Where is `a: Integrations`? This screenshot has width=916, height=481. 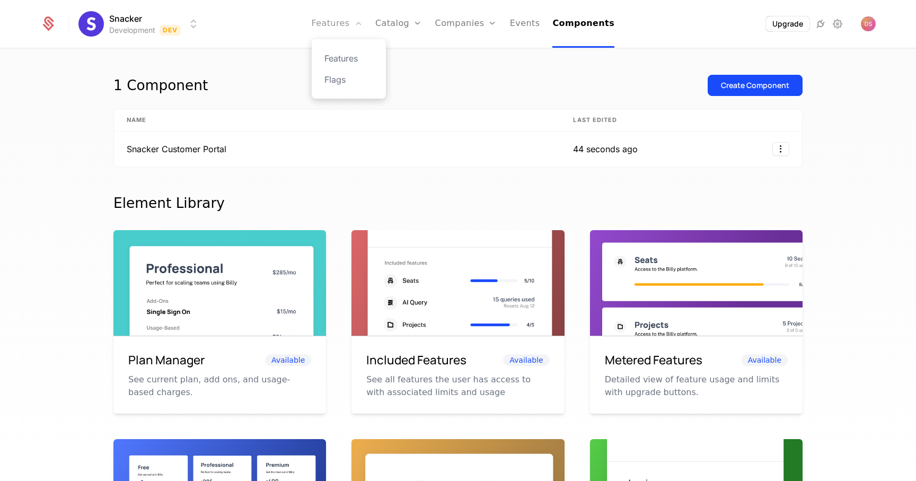
a: Integrations is located at coordinates (820, 24).